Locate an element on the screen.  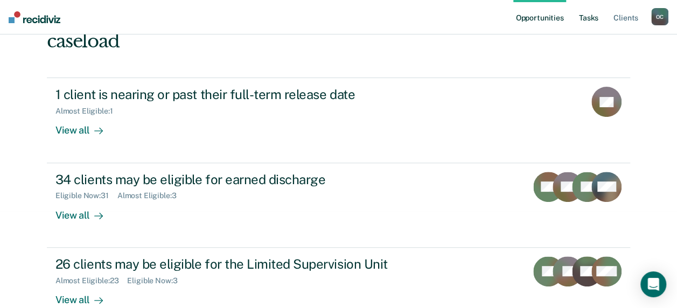
div: Almost Eligible : 1 is located at coordinates (88, 111).